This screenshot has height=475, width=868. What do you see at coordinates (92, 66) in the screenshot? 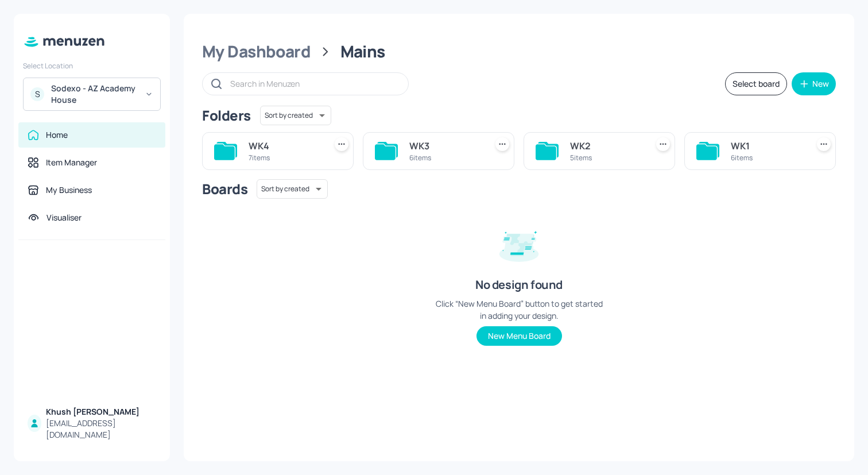
I see `div: Select Location` at bounding box center [92, 66].